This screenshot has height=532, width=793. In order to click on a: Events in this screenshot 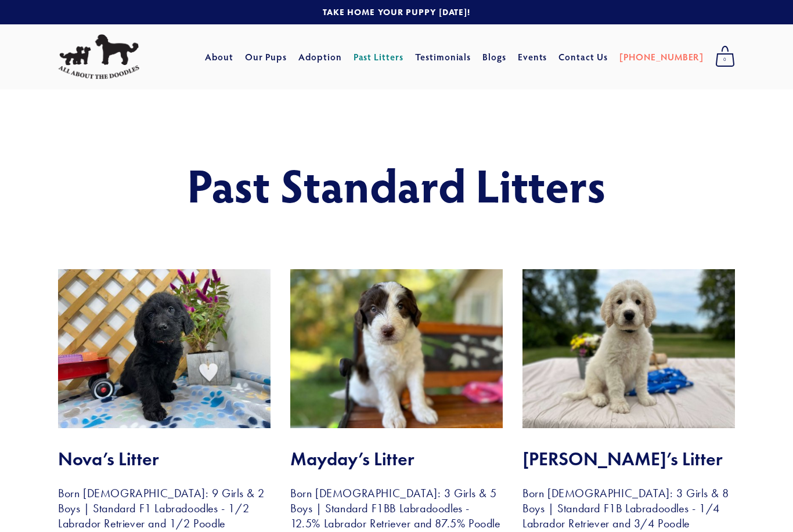, I will do `click(532, 57)`.